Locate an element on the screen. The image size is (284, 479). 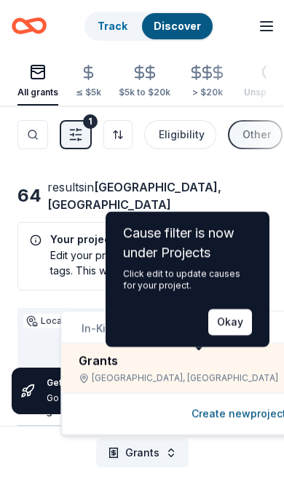
button: Grants is located at coordinates (142, 453).